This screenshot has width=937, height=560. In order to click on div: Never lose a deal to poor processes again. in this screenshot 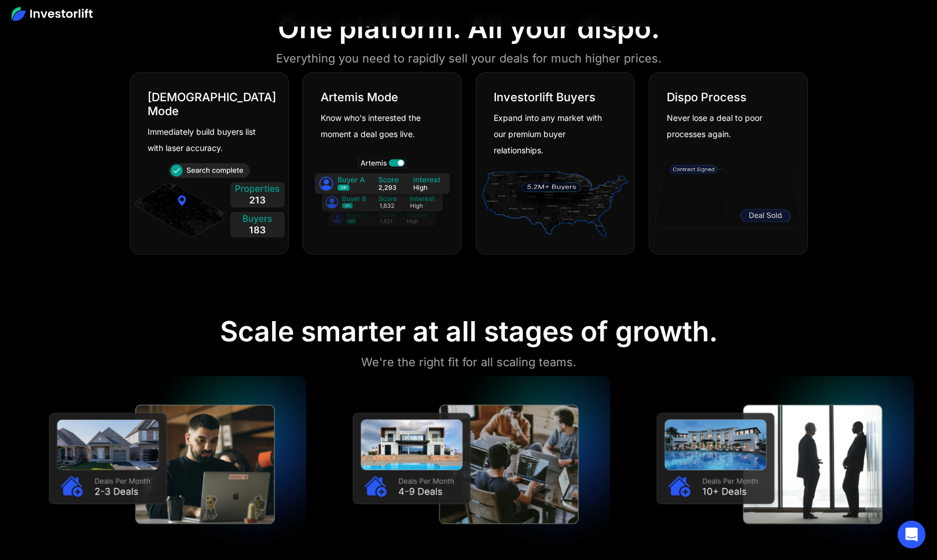, I will do `click(724, 126)`.